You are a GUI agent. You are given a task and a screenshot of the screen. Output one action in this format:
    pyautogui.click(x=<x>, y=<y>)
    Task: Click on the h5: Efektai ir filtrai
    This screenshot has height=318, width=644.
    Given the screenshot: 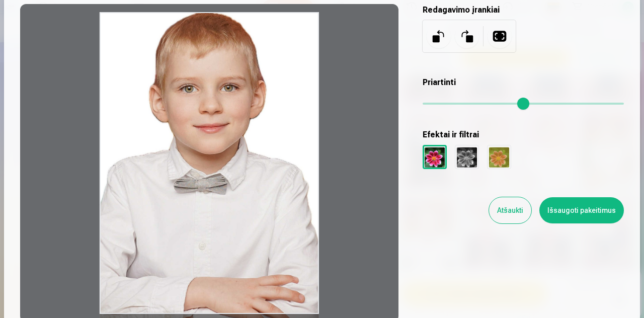 What is the action you would take?
    pyautogui.click(x=523, y=135)
    